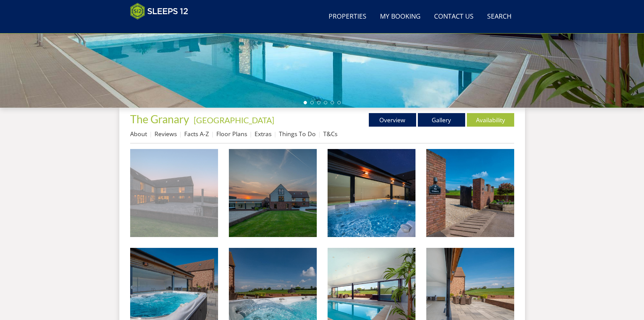  I want to click on a: Search, so click(500, 17).